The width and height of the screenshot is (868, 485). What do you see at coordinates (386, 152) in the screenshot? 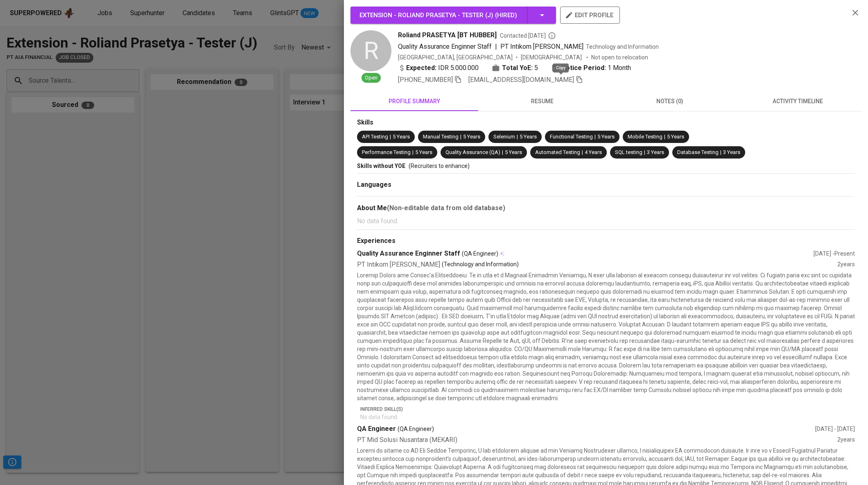
I see `span: Performance Testing` at bounding box center [386, 152].